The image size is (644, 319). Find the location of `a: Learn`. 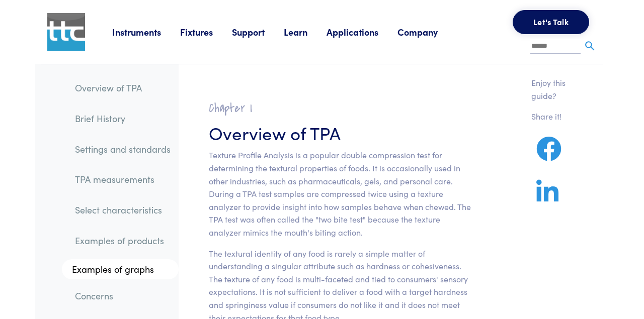

a: Learn is located at coordinates (305, 32).